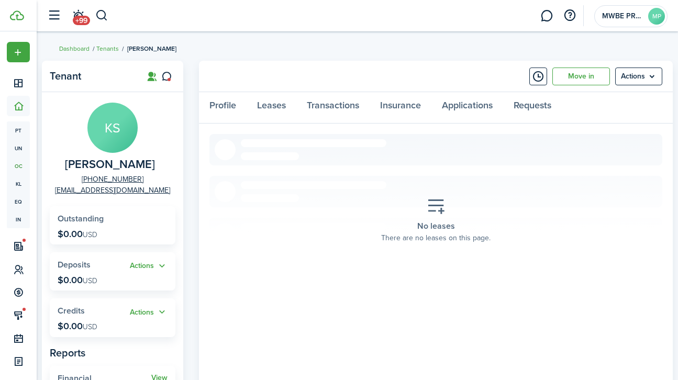 The image size is (678, 380). Describe the element at coordinates (581, 76) in the screenshot. I see `a: Move in` at that location.